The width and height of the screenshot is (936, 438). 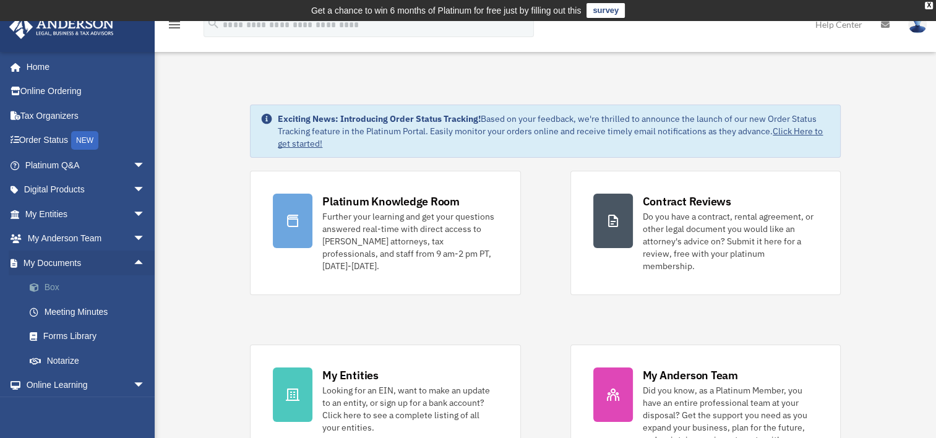 I want to click on img: User Pic, so click(x=917, y=24).